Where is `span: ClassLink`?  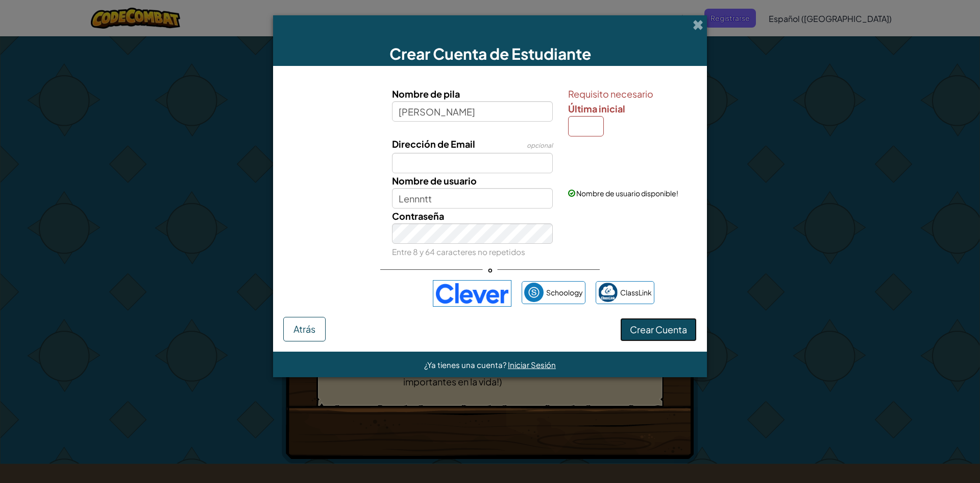 span: ClassLink is located at coordinates (636, 292).